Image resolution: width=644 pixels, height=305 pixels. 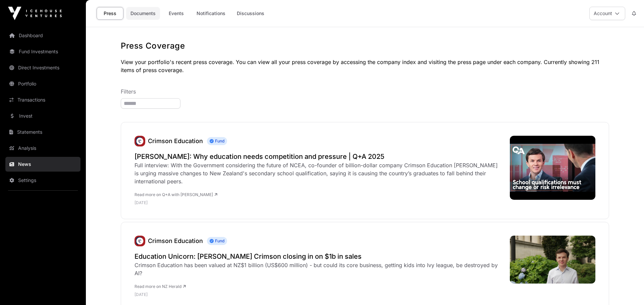 I want to click on a: Events, so click(x=176, y=14).